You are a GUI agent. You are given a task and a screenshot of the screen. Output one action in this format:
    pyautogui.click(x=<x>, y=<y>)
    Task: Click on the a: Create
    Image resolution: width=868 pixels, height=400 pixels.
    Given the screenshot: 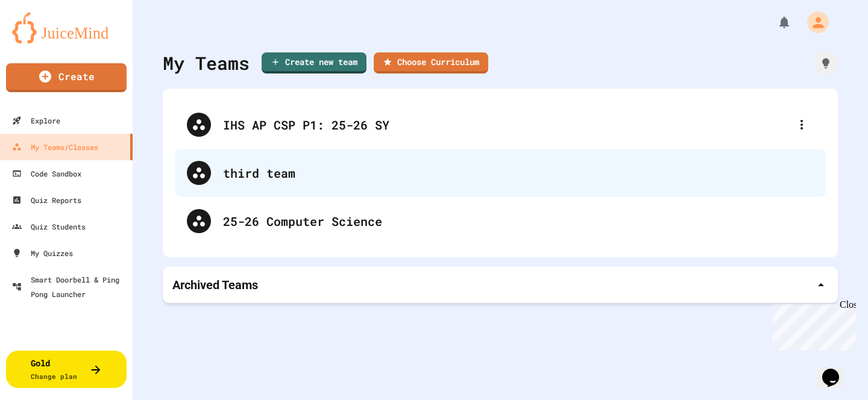 What is the action you would take?
    pyautogui.click(x=66, y=78)
    